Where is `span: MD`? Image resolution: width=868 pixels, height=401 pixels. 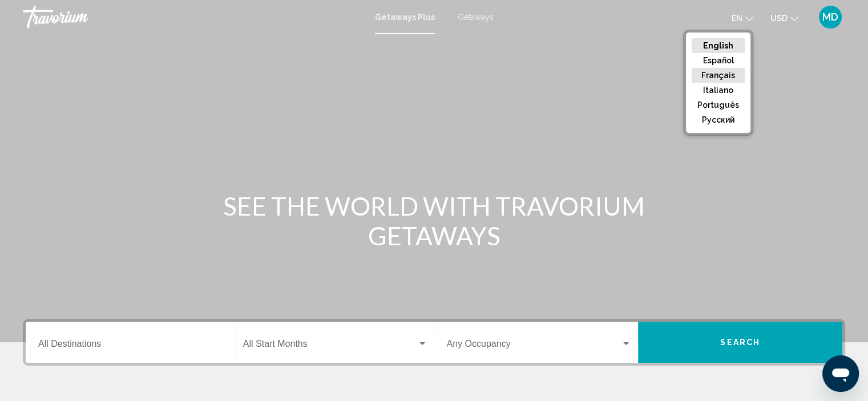
span: MD is located at coordinates (830, 17).